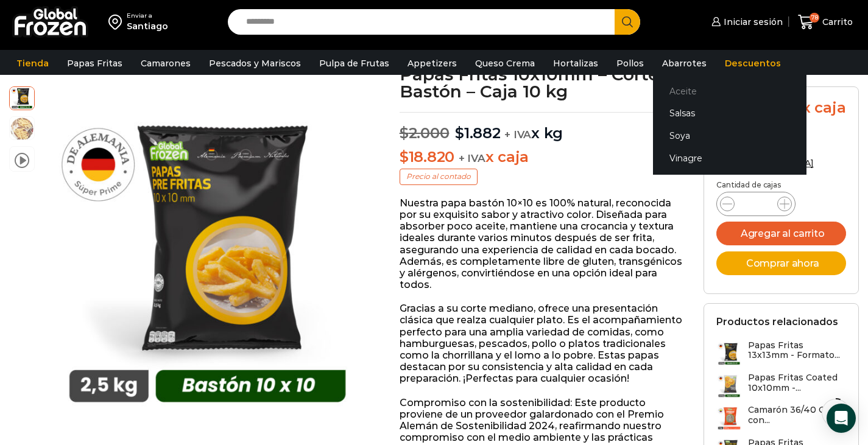 This screenshot has width=868, height=445. What do you see at coordinates (778, 322) in the screenshot?
I see `h2: Productos relacionados` at bounding box center [778, 322].